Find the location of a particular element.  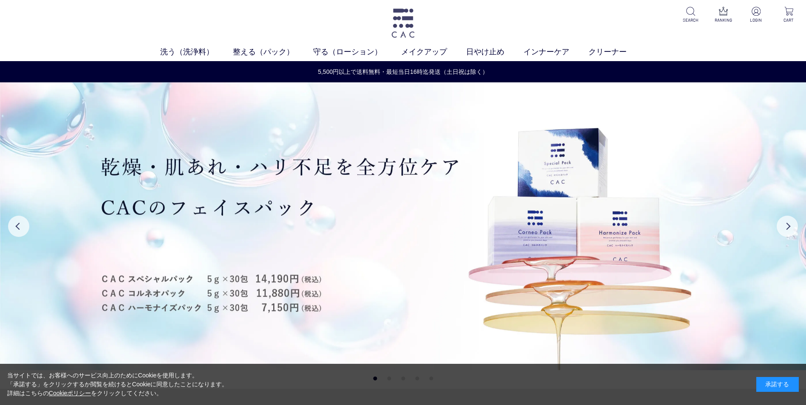

a: RANKING is located at coordinates (723, 15).